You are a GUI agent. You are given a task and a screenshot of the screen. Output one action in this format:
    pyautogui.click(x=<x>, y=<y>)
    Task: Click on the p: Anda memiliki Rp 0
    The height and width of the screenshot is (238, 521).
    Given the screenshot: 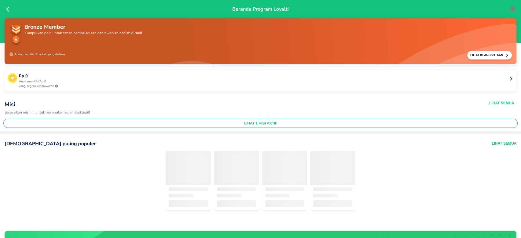 What is the action you would take?
    pyautogui.click(x=264, y=81)
    